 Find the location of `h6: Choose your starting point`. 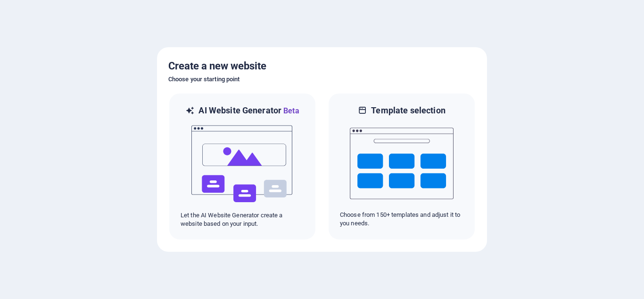

h6: Choose your starting point is located at coordinates (322, 79).